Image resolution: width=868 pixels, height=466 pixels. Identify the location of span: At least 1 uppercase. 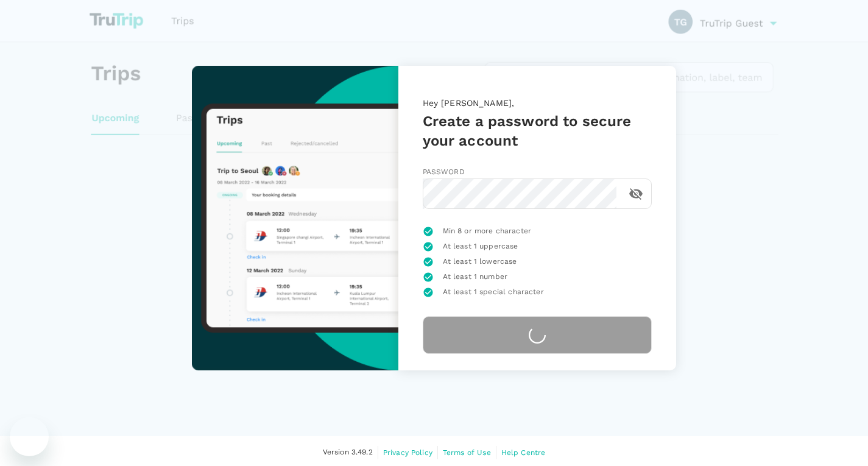
(481, 247).